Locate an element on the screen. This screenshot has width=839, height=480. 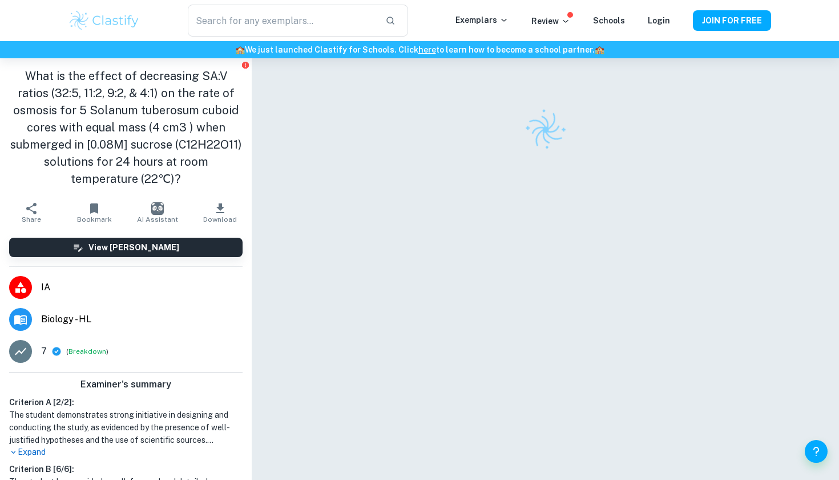
button: Help and Feedback is located at coordinates (816, 451).